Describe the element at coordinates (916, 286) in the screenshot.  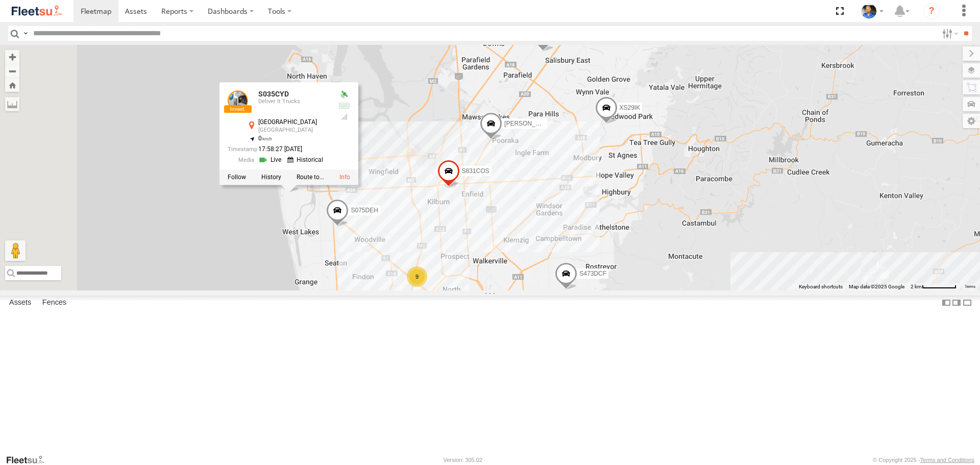
I see `span: 2 km` at that location.